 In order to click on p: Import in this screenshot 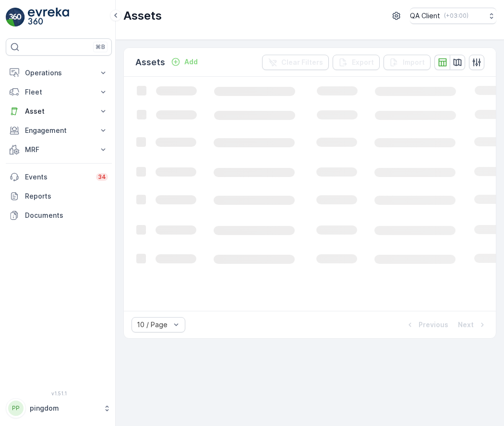, I will do `click(414, 62)`.